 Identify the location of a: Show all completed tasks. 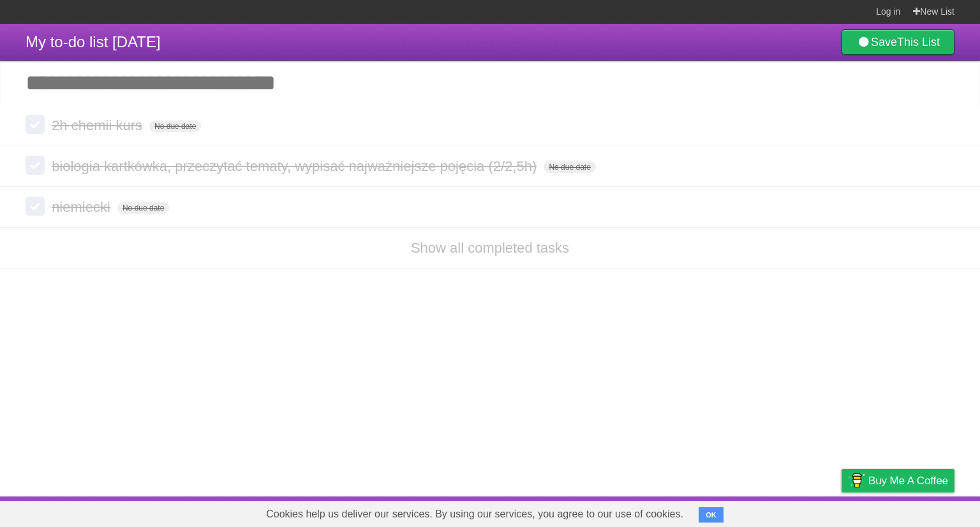
(490, 248).